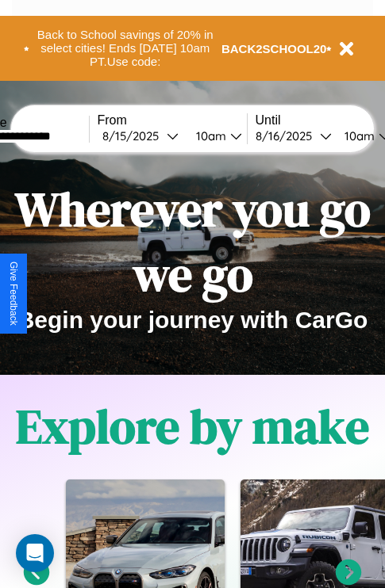  Describe the element at coordinates (35, 553) in the screenshot. I see `div: Open Intercom Messenger` at that location.